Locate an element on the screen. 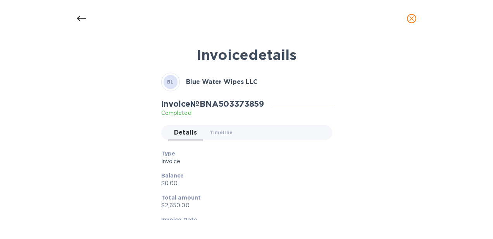 Image resolution: width=493 pixels, height=239 pixels. b: Balance is located at coordinates (172, 176).